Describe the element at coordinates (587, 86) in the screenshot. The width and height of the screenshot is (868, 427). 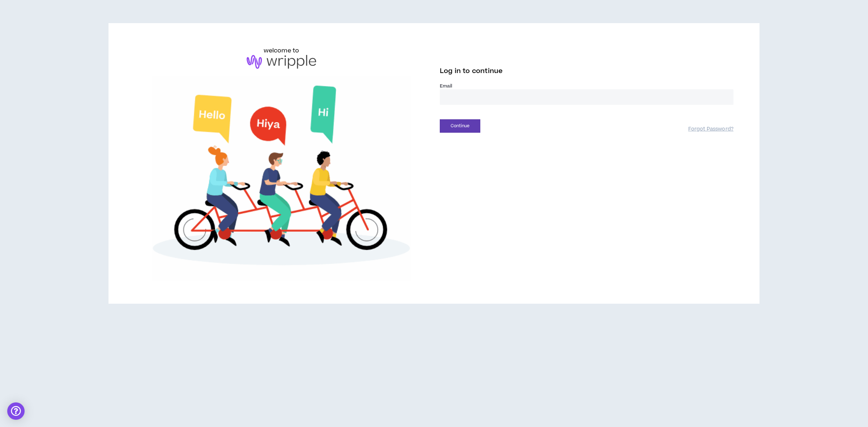
I see `label: Email` at that location.